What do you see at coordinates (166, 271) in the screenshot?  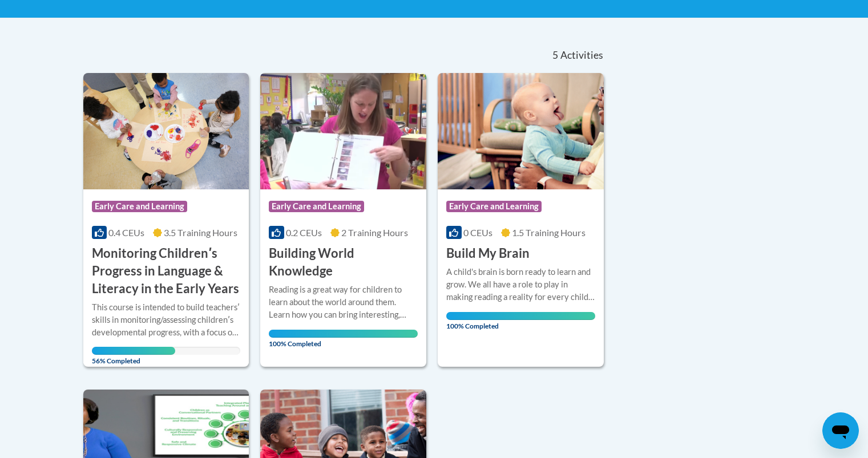 I see `h3: Monitoring Childrenʹs Progress in Language & Literacy in the Early Years` at bounding box center [166, 271].